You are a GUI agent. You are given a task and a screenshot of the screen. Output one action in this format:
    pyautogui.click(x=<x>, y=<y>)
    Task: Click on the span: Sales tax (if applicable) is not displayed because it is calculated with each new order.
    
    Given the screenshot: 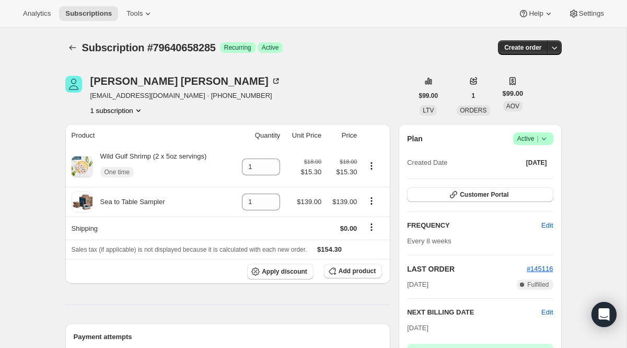 What is the action you would take?
    pyautogui.click(x=189, y=249)
    